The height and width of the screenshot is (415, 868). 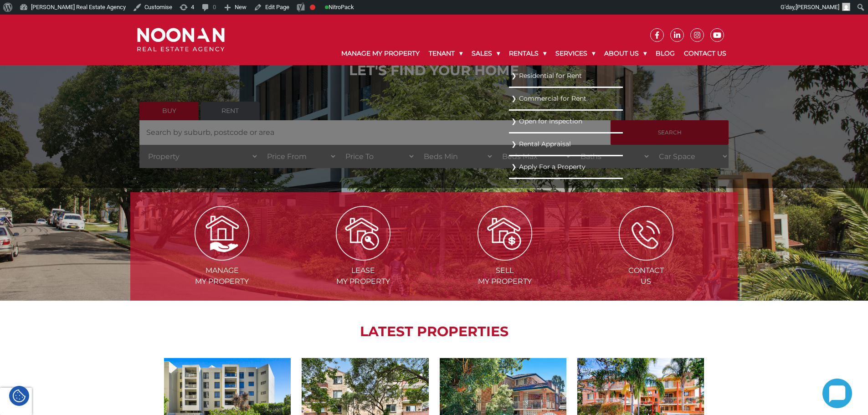 What do you see at coordinates (505, 233) in the screenshot?
I see `img: Sell my property` at bounding box center [505, 233].